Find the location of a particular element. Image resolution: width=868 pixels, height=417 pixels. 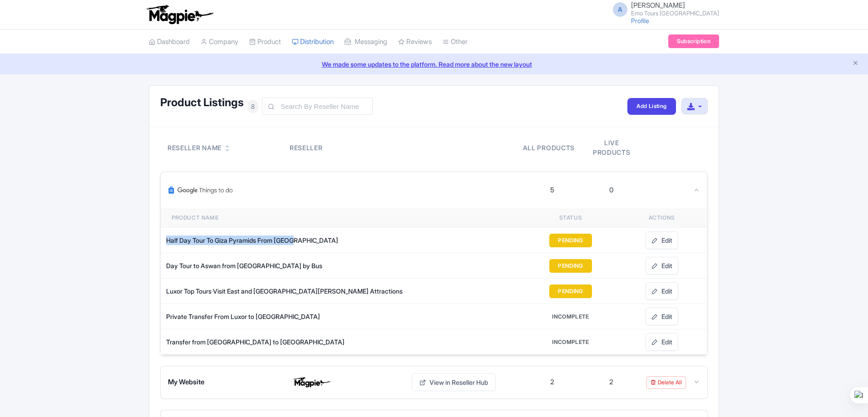

button: Close announcement is located at coordinates (855, 64).